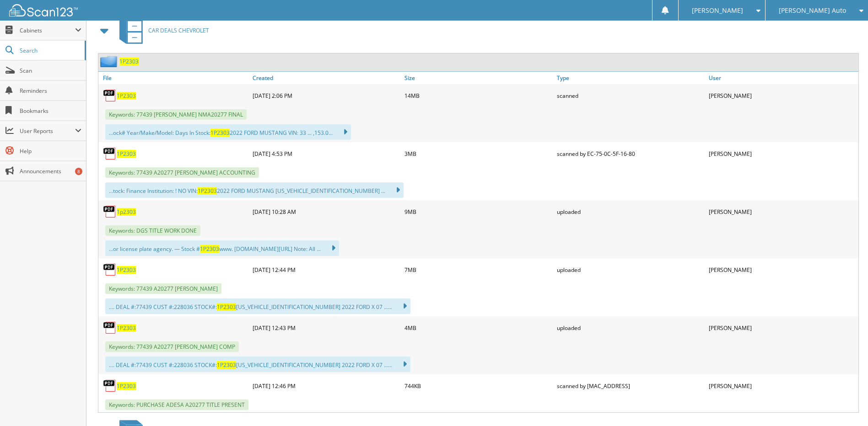 The height and width of the screenshot is (426, 868). Describe the element at coordinates (478, 96) in the screenshot. I see `div: 14MB` at that location.